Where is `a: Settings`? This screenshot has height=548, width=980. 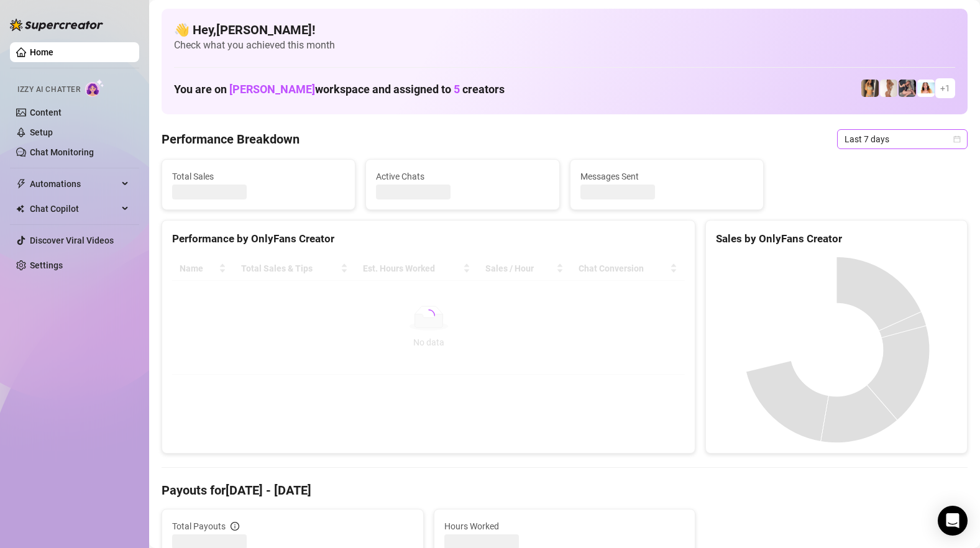
a: Settings is located at coordinates (46, 266).